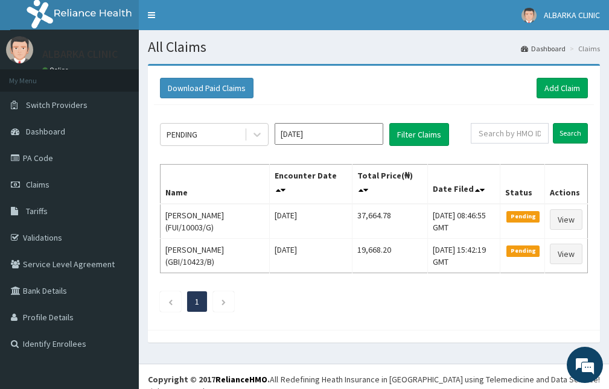 Image resolution: width=609 pixels, height=389 pixels. What do you see at coordinates (215, 185) in the screenshot?
I see `th: Name` at bounding box center [215, 185].